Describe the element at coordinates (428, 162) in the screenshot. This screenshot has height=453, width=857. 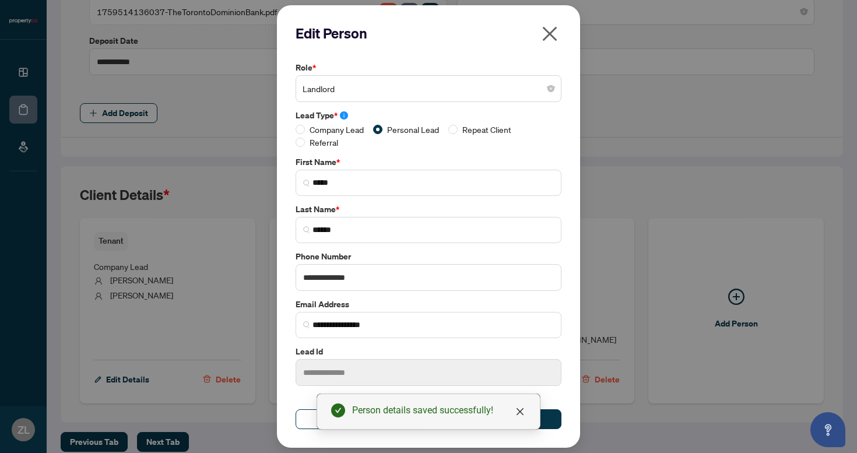
I see `label: First Name` at that location.